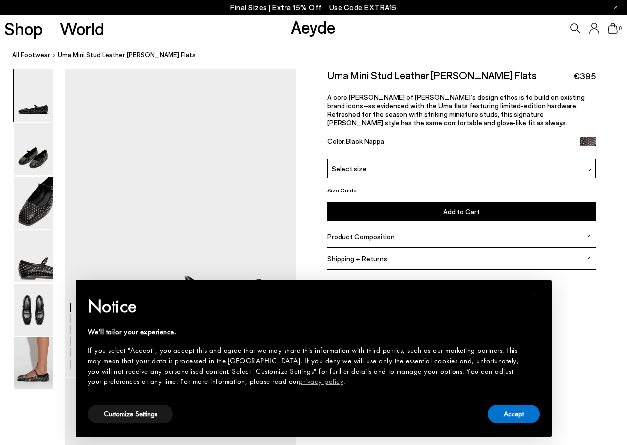  I want to click on a: All Footwear, so click(31, 55).